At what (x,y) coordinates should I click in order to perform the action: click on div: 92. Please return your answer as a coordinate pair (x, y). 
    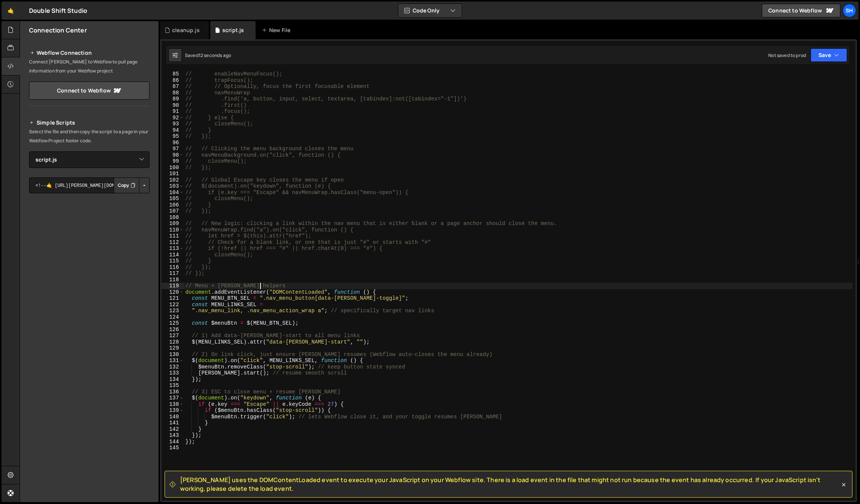
    Looking at the image, I should click on (173, 118).